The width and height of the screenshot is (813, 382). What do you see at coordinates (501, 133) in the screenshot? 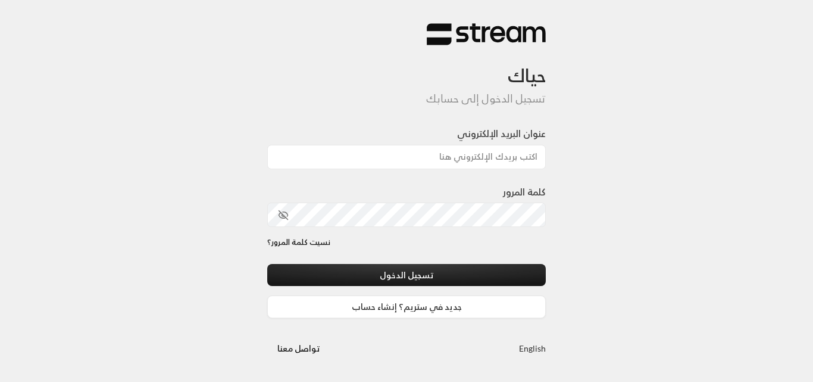
I see `label: عنوان البريد الإلكتروني` at bounding box center [501, 133].